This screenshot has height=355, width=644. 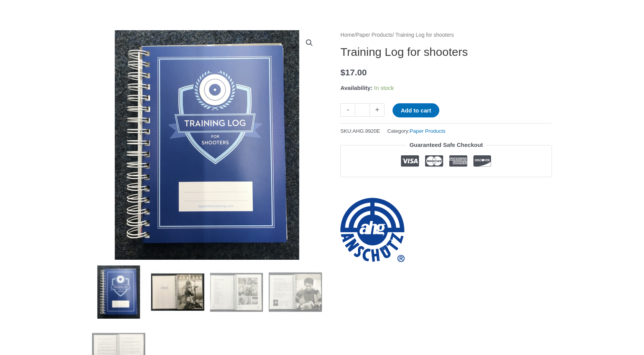 What do you see at coordinates (446, 52) in the screenshot?
I see `h1: Training Log for shooters` at bounding box center [446, 52].